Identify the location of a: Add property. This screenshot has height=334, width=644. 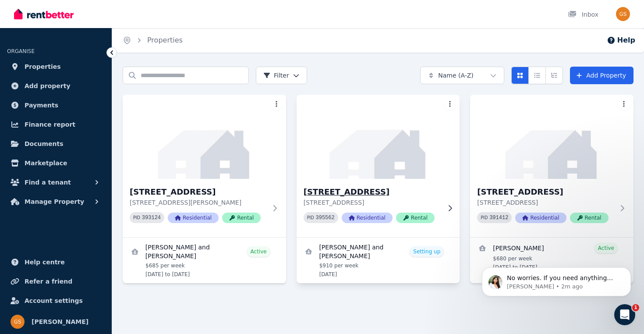
(55, 86).